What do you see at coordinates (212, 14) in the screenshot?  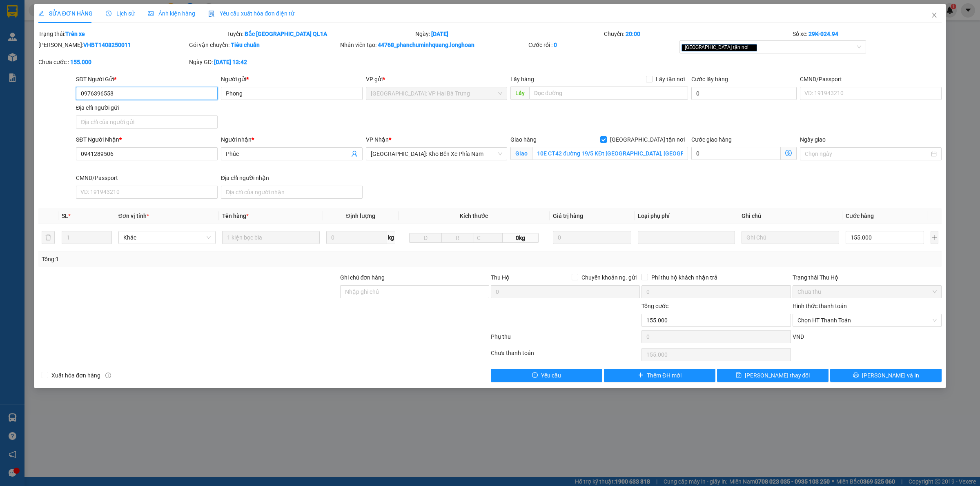 I see `img: icon` at bounding box center [212, 14].